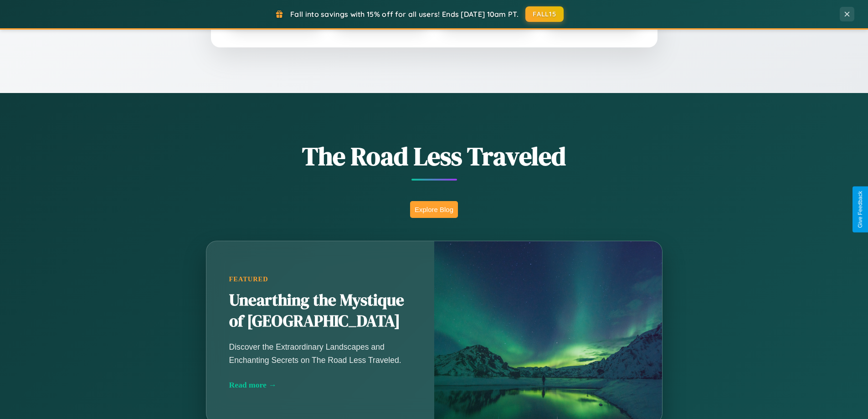 This screenshot has width=868, height=419. I want to click on p: Discover the Extraordinary Landscapes and Enchanting Secrets on The Road Less Traveled., so click(320, 353).